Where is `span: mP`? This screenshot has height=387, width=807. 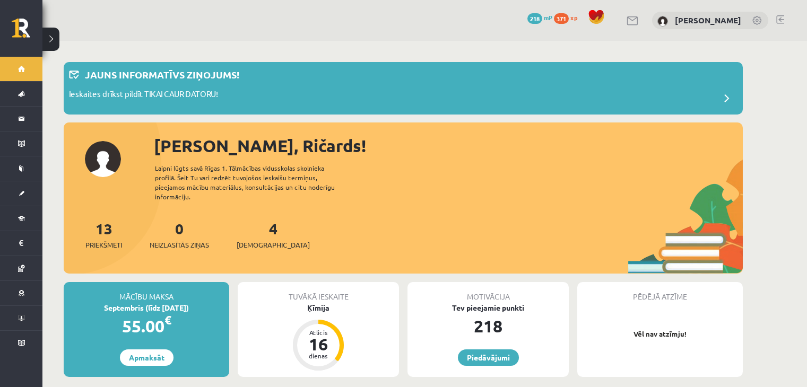 span: mP is located at coordinates (548, 18).